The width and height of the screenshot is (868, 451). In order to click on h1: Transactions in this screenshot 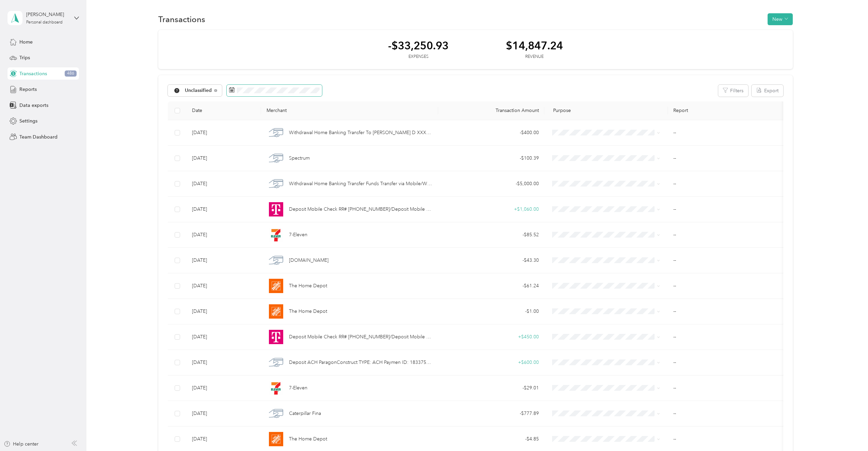, I will do `click(182, 19)`.